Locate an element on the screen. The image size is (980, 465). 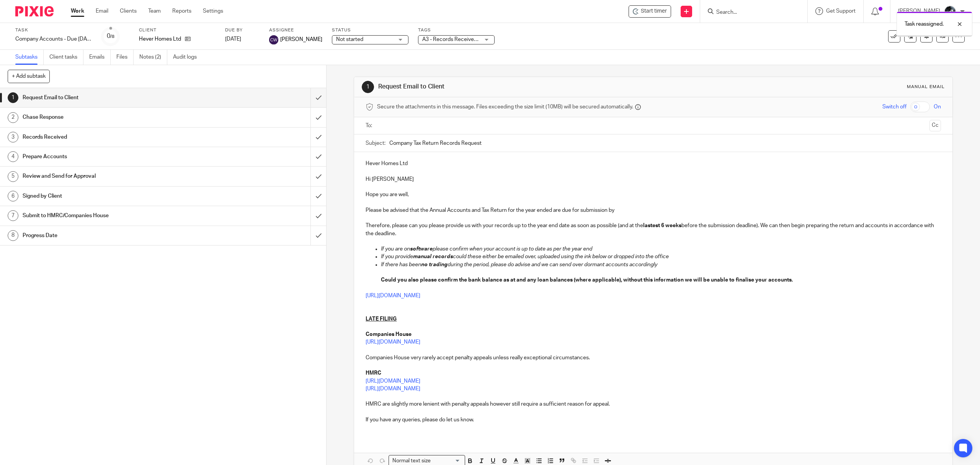
p: Task reassigned. is located at coordinates (924, 24).